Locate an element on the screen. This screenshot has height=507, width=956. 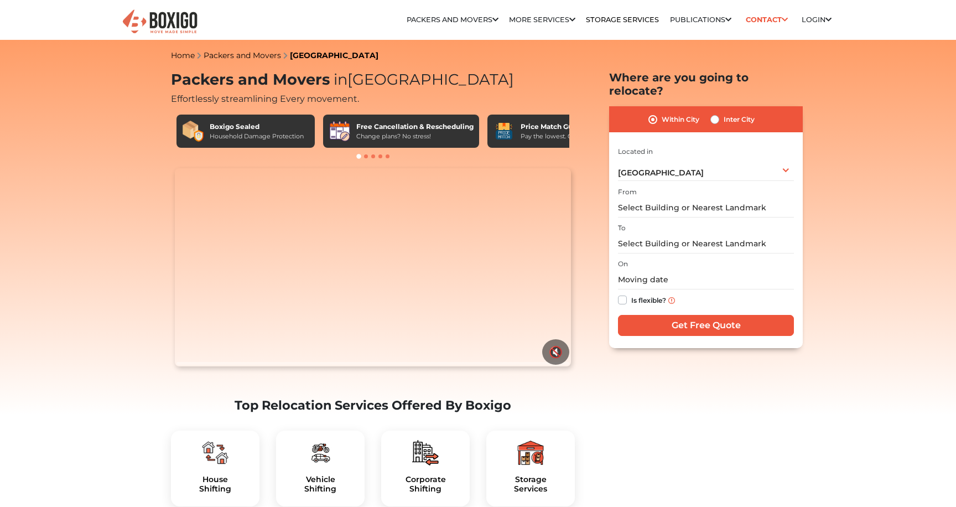
label: Located in is located at coordinates (635, 152).